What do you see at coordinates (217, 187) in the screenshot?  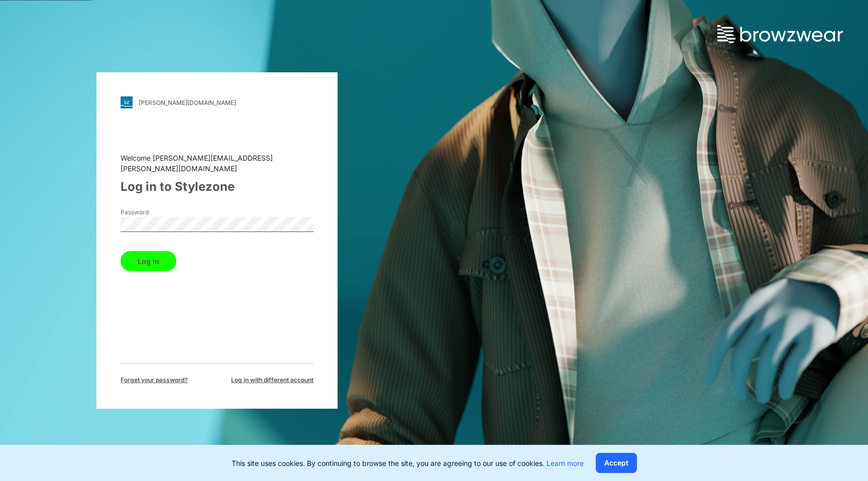 I see `div: Log in to Stylezone` at bounding box center [217, 187].